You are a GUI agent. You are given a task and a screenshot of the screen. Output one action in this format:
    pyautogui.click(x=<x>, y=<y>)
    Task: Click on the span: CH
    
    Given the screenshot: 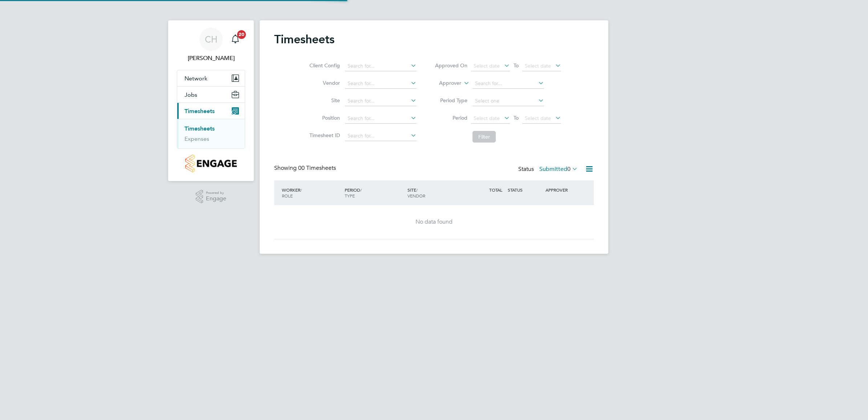 What is the action you would take?
    pyautogui.click(x=211, y=39)
    